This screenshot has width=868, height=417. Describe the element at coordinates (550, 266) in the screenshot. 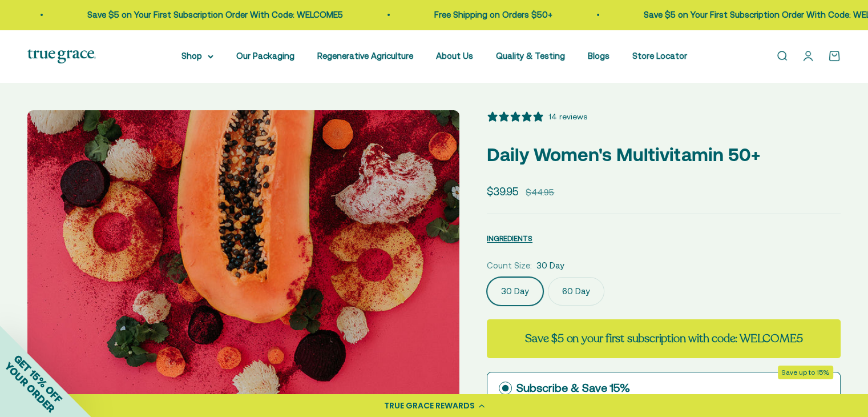

I see `span: 30 Day` at that location.